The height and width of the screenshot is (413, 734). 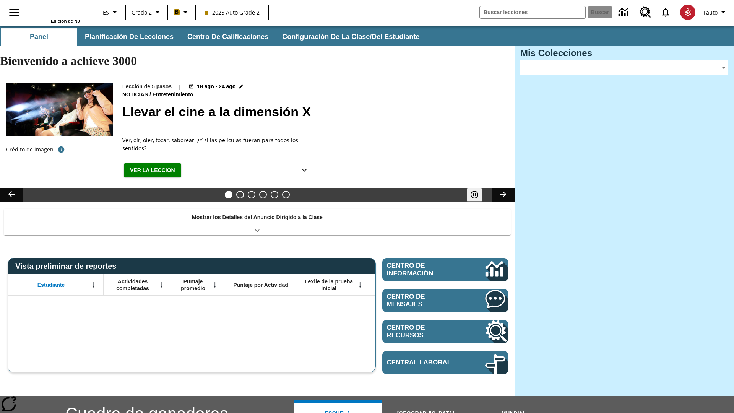 What do you see at coordinates (350, 37) in the screenshot?
I see `button: Configuración de la clase/del estudiante` at bounding box center [350, 37].